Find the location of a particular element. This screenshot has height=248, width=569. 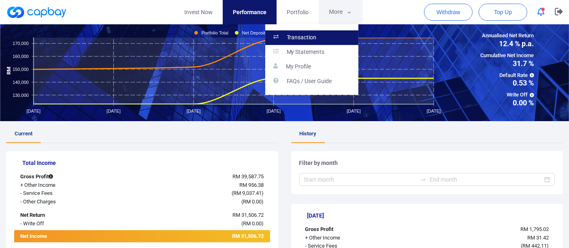

a: My Statements is located at coordinates (312, 52).